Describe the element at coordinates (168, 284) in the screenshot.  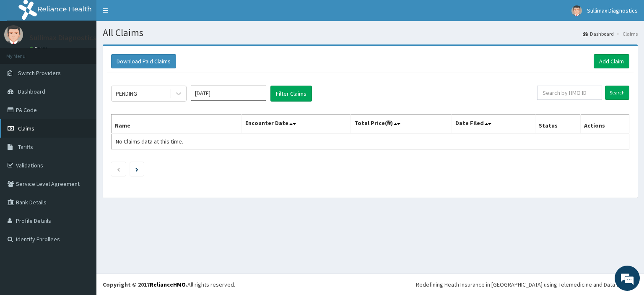
I see `a: RelianceHMO` at that location.